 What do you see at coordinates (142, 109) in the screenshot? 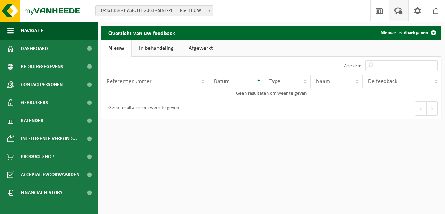
I see `div: Geen resultaten om weer te geven` at bounding box center [142, 109].